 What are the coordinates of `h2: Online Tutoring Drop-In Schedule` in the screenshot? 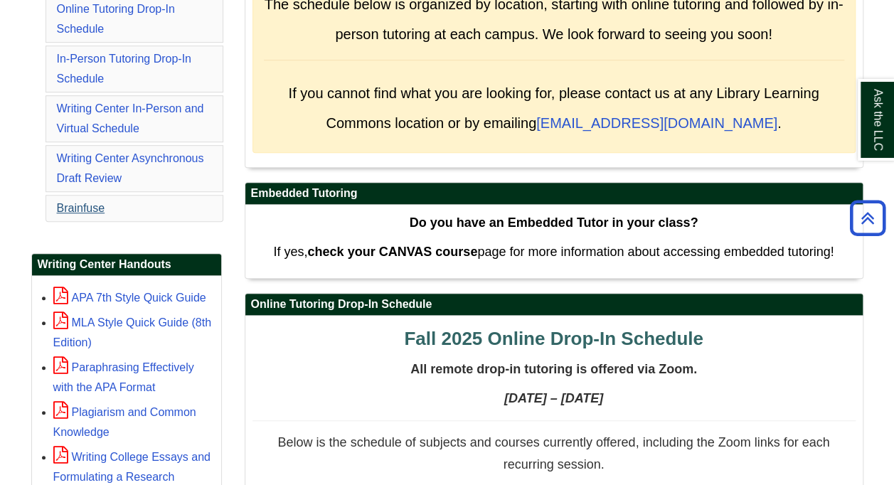 It's located at (554, 304).